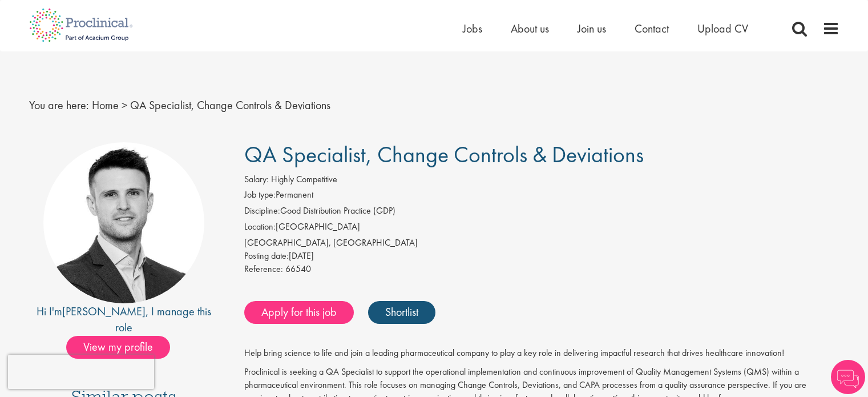  Describe the element at coordinates (652, 28) in the screenshot. I see `span: Contact` at that location.